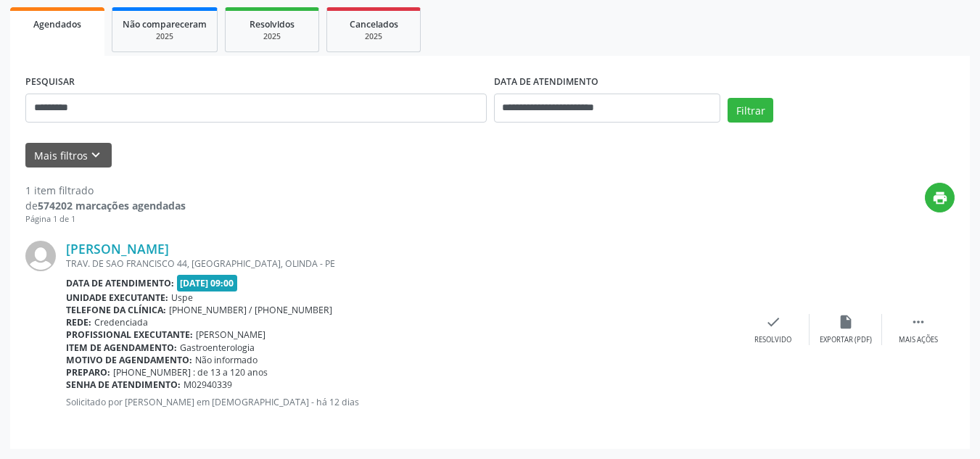 The image size is (980, 459). Describe the element at coordinates (123, 385) in the screenshot. I see `b: Senha de atendimento:` at that location.